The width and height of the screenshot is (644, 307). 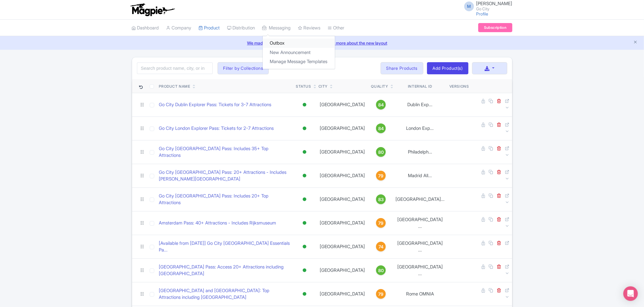 I want to click on td: Dublin Exp..., so click(x=420, y=105).